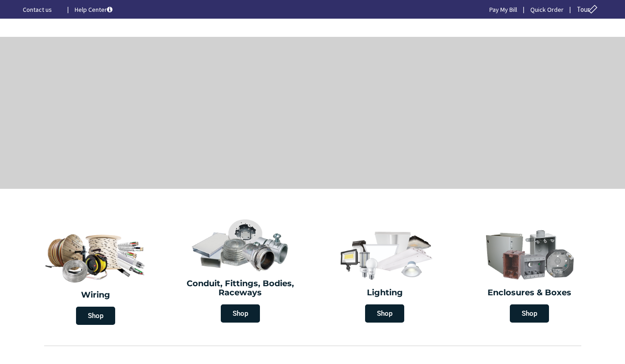 This screenshot has height=364, width=625. What do you see at coordinates (41, 10) in the screenshot?
I see `a: Contact us` at bounding box center [41, 10].